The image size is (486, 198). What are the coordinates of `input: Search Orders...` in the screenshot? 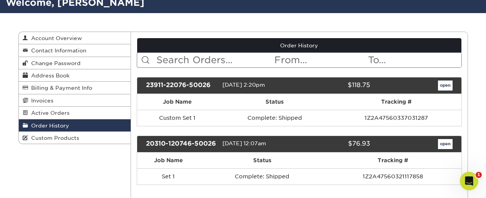 It's located at (215, 60).